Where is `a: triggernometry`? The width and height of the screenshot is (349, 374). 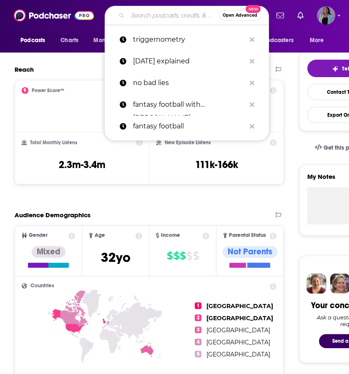 a: triggernometry is located at coordinates (187, 40).